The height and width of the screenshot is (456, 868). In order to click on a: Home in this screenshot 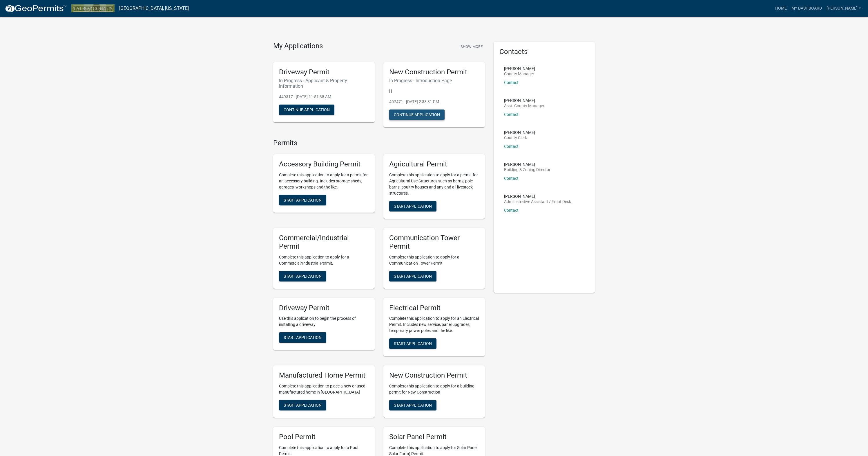, I will do `click(781, 8)`.